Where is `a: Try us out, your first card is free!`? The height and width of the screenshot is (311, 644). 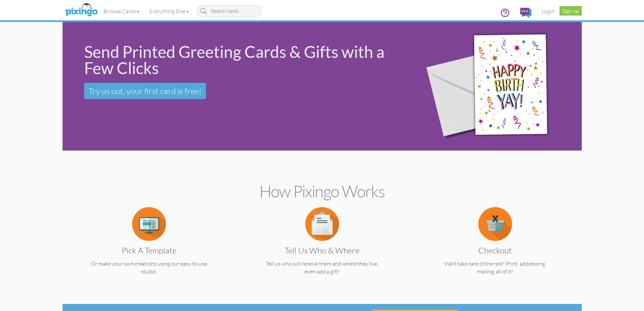
a: Try us out, your first card is free! is located at coordinates (145, 91).